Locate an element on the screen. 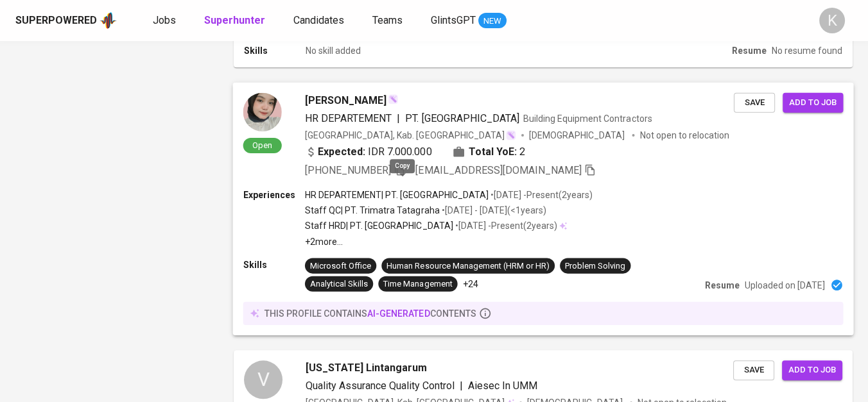 Image resolution: width=868 pixels, height=402 pixels. p: Staff QC | PT. Trimatra Tatagraha is located at coordinates (372, 210).